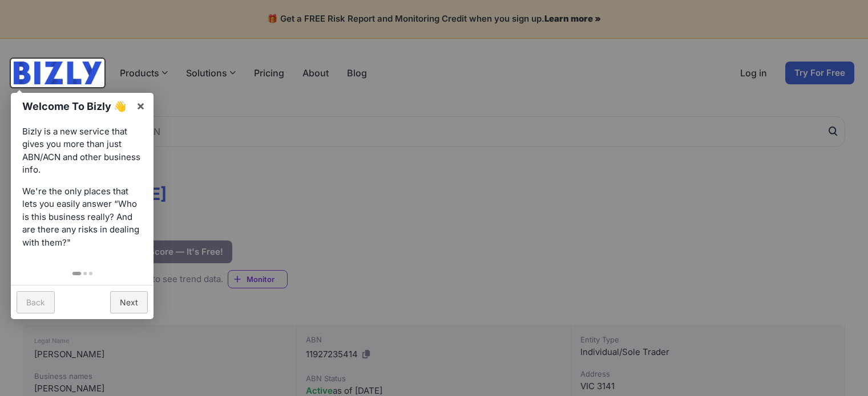  What do you see at coordinates (82, 217) in the screenshot?
I see `p: We're the only places that lets you easily answer “Who is this business really? And are there any...` at bounding box center [82, 217].